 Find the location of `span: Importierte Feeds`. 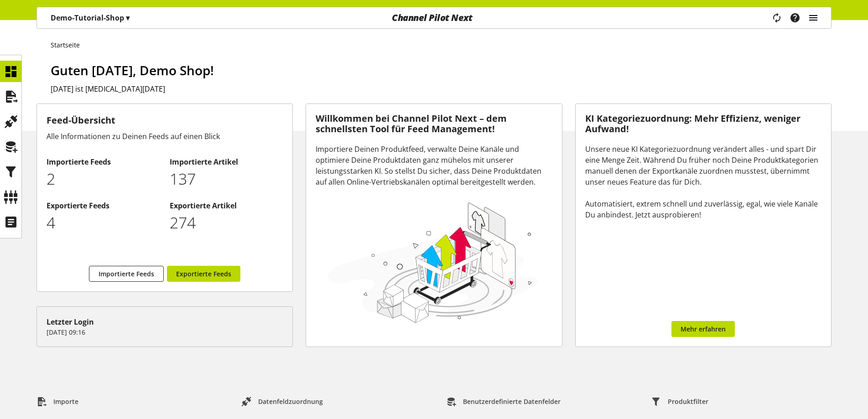

span: Importierte Feeds is located at coordinates (126, 273).